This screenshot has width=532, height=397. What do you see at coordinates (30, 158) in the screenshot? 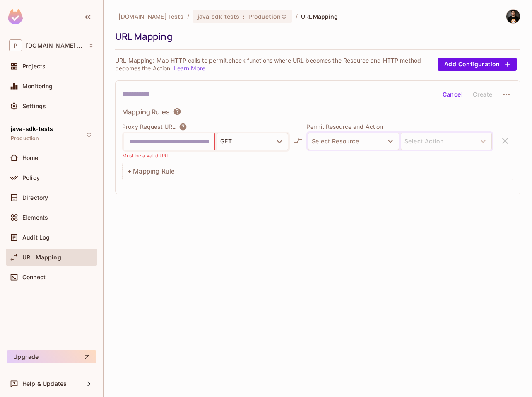
I see `span: Home` at bounding box center [30, 158].